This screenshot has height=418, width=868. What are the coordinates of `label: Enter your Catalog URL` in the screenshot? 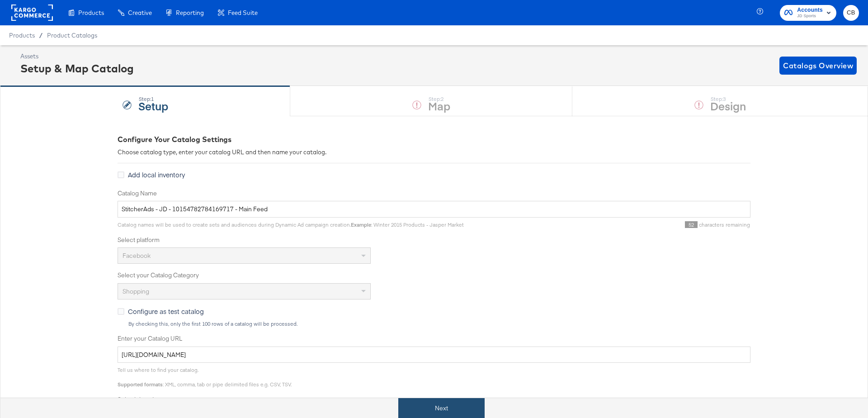 It's located at (434, 339).